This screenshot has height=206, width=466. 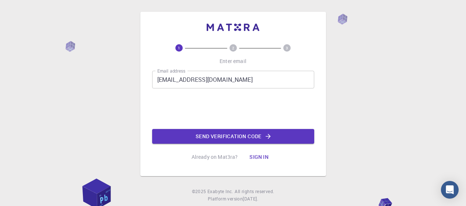 What do you see at coordinates (233, 48) in the screenshot?
I see `text: 2` at bounding box center [233, 48].